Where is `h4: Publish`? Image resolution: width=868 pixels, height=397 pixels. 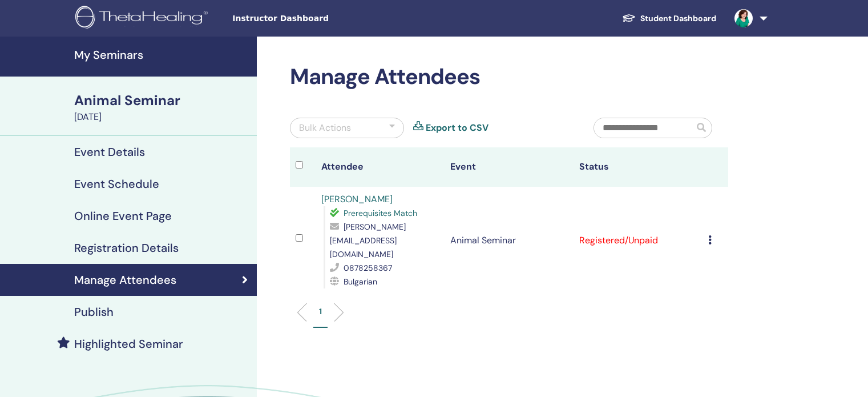
h4: Publish is located at coordinates (94, 312).